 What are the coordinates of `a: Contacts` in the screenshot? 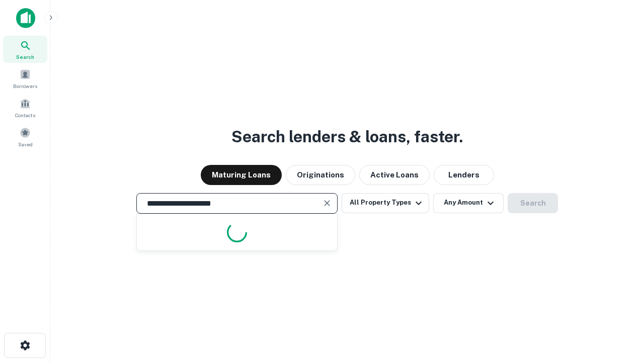 It's located at (25, 108).